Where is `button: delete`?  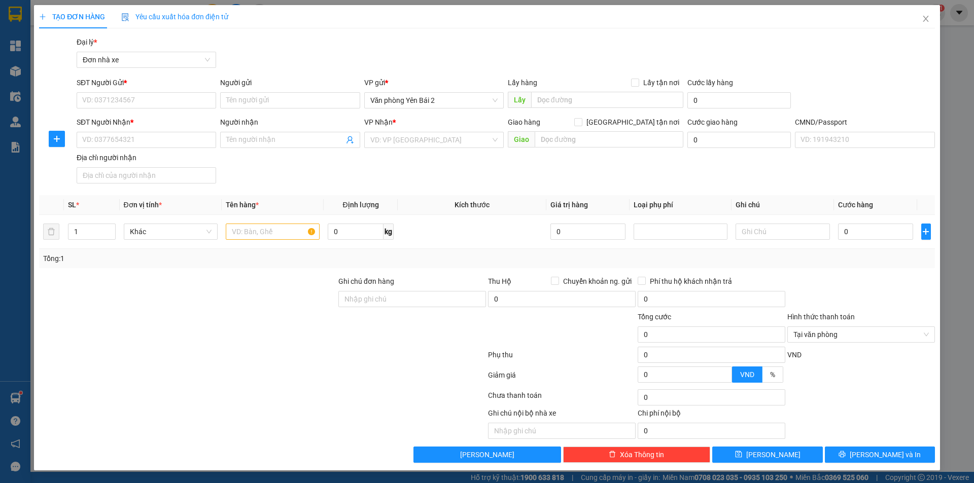
button: delete is located at coordinates (51, 232).